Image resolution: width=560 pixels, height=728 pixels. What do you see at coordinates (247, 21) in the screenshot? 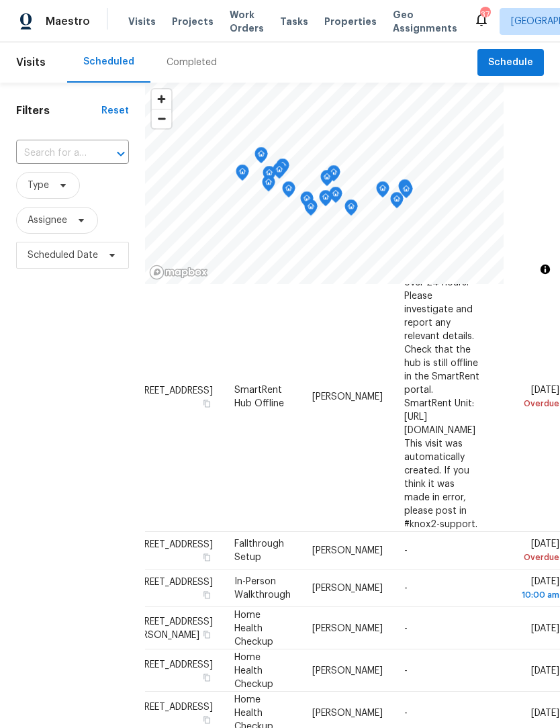
I see `span: Work Orders` at bounding box center [247, 21].